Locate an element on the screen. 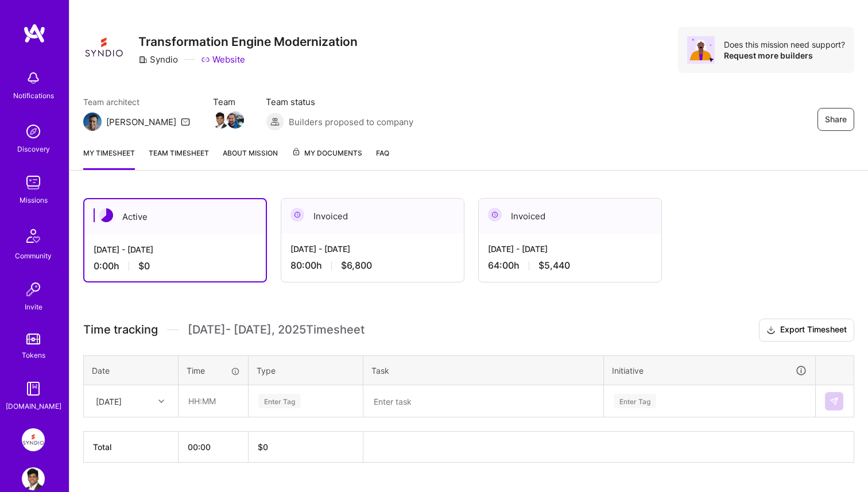 Image resolution: width=868 pixels, height=492 pixels. a: My timesheet is located at coordinates (109, 158).